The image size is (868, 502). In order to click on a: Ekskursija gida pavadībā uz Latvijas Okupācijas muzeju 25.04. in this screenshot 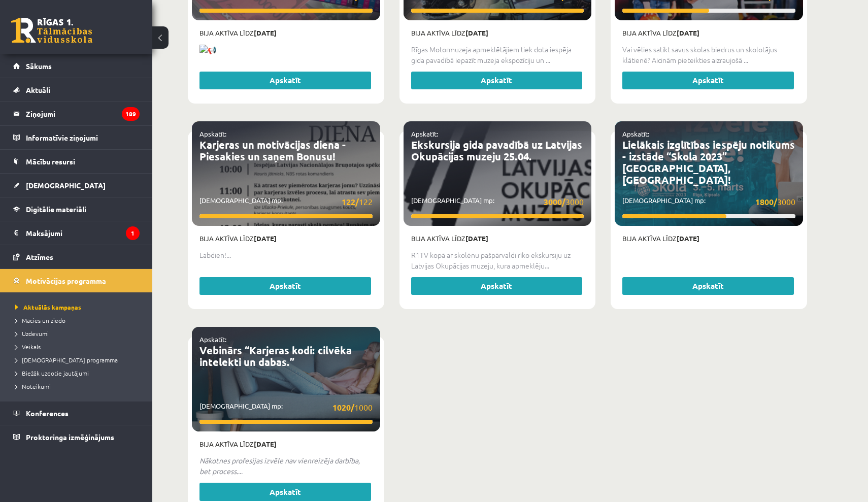, I will do `click(497, 150)`.